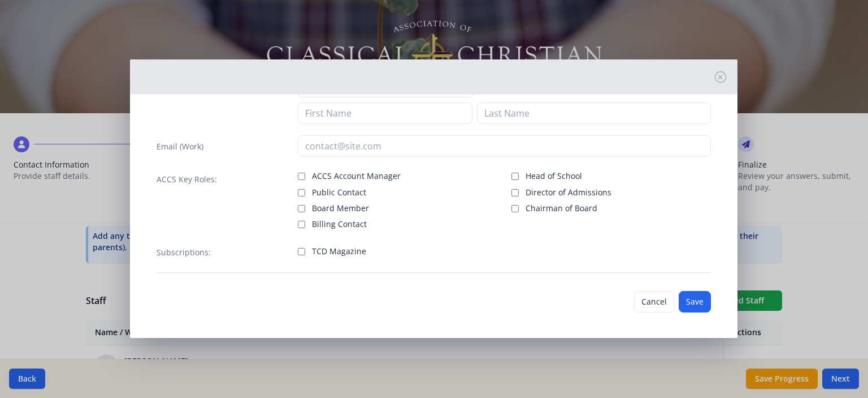  What do you see at coordinates (569, 192) in the screenshot?
I see `span: Director of Admissions` at bounding box center [569, 192].